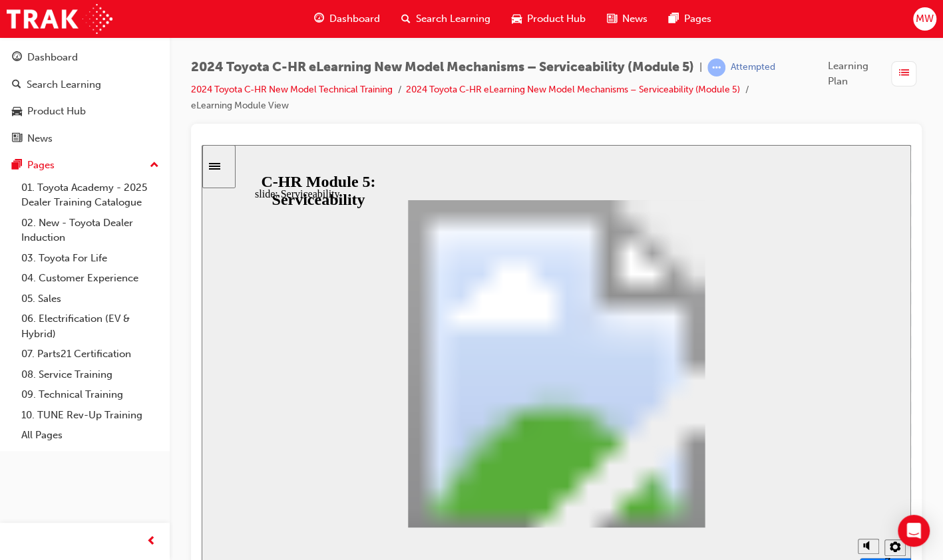 The width and height of the screenshot is (943, 560). I want to click on img: Trak, so click(59, 19).